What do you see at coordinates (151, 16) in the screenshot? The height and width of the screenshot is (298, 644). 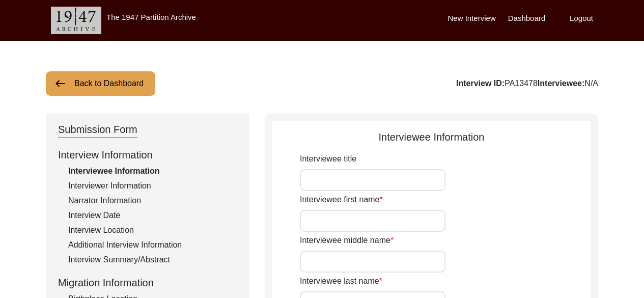 I see `label: The 1947 Partition Archive` at bounding box center [151, 16].